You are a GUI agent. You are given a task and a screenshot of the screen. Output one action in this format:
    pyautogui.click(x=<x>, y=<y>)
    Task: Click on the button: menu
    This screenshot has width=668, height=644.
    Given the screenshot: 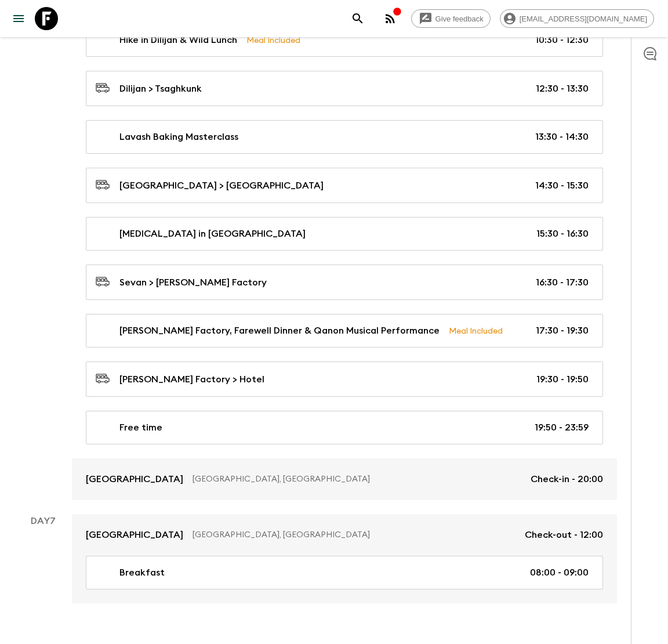 What is the action you would take?
    pyautogui.click(x=18, y=18)
    